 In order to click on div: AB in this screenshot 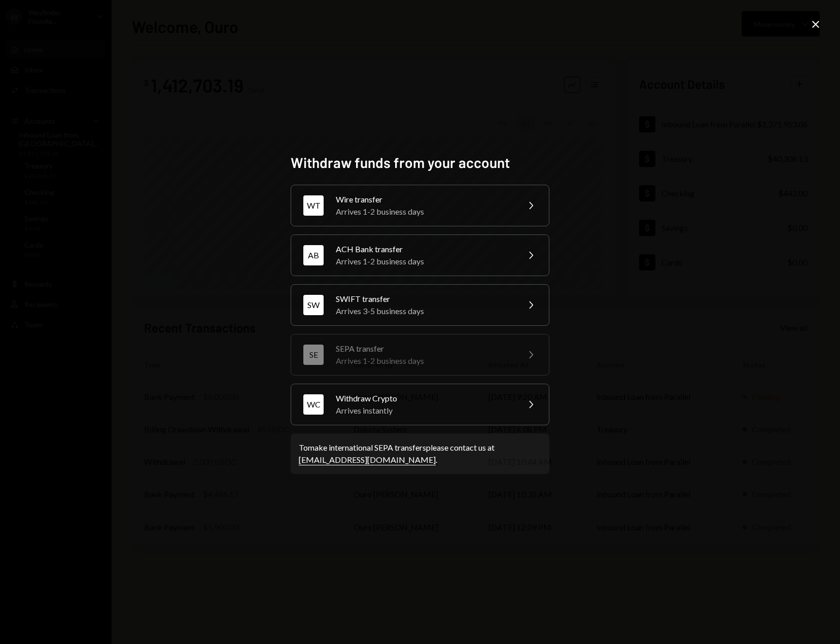, I will do `click(314, 255)`.